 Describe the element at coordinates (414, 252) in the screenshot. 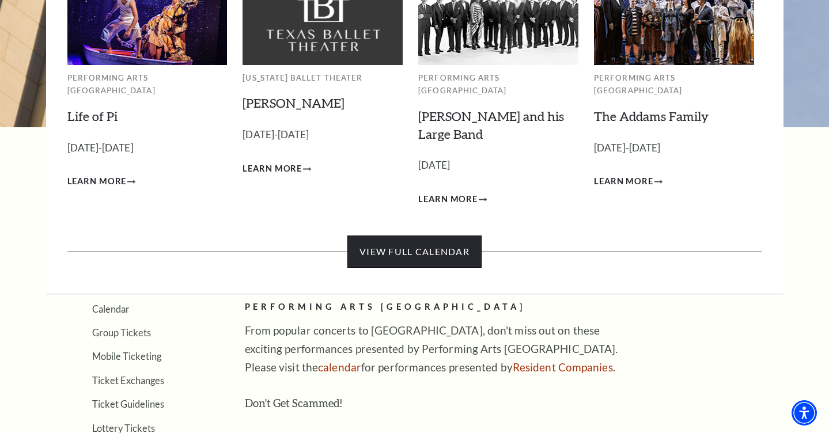

I see `a: View Full Calendar` at that location.